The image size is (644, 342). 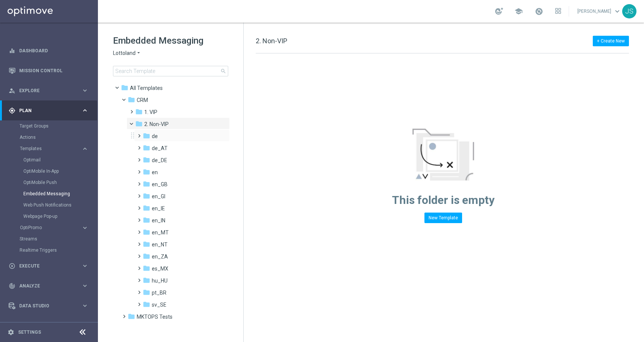 What do you see at coordinates (58, 137) in the screenshot?
I see `div: Actions` at bounding box center [58, 137].